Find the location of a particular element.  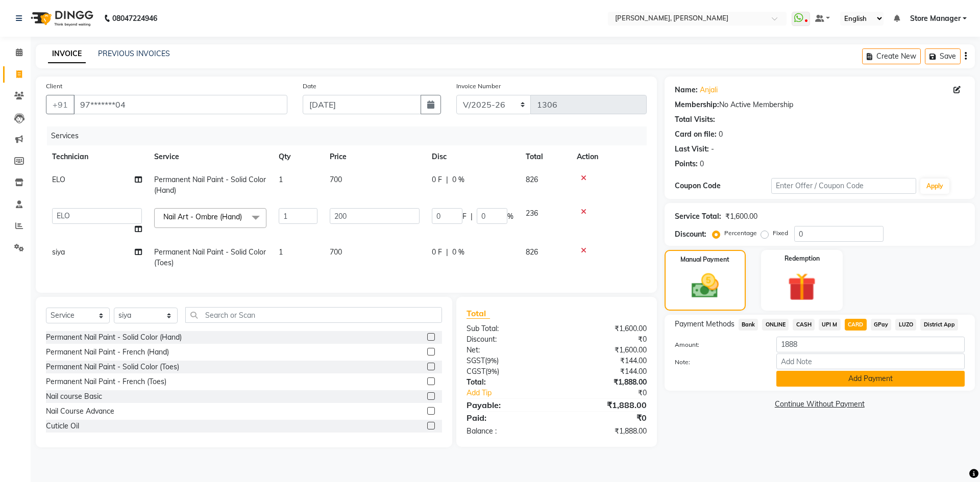

label: Client is located at coordinates (54, 86).